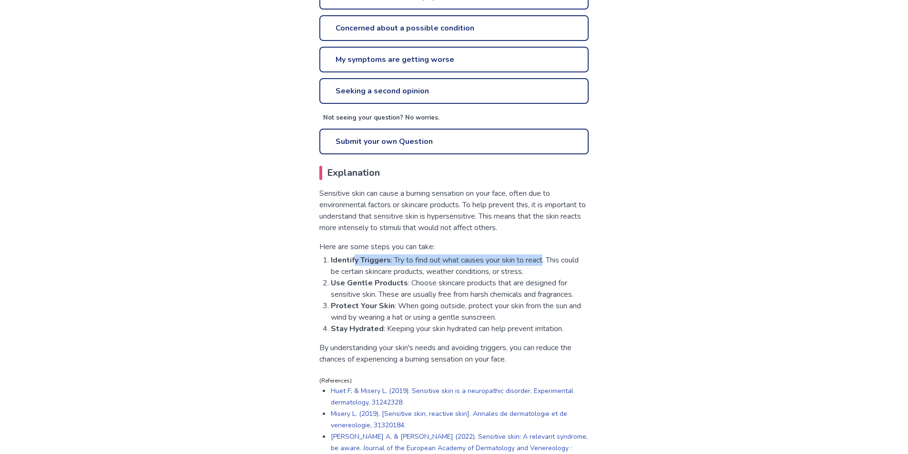 The height and width of the screenshot is (454, 908). I want to click on strong: Use Gentle Products, so click(369, 283).